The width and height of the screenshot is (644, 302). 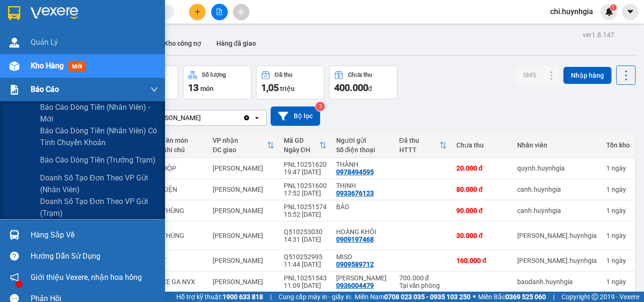 I want to click on div: Ngày ĐH, so click(x=301, y=150).